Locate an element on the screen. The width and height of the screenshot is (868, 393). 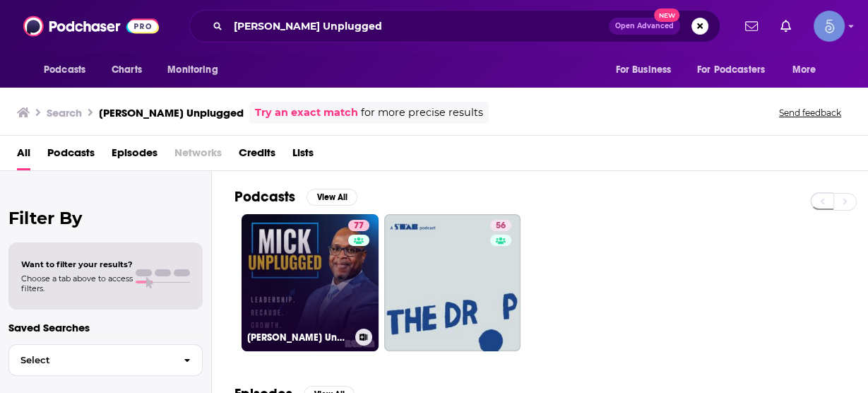
a: Podcasts is located at coordinates (71, 155).